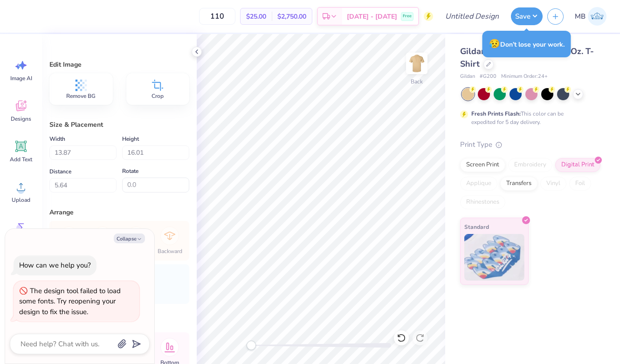 Image resolution: width=620 pixels, height=364 pixels. I want to click on div: Vinyl, so click(554, 183).